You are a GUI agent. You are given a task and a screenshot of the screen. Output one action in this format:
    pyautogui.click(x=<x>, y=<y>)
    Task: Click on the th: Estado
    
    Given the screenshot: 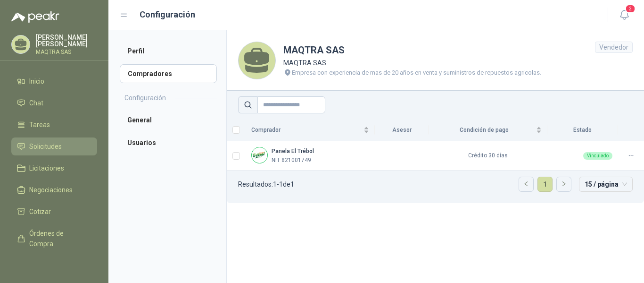 What is the action you would take?
    pyautogui.click(x=582, y=130)
    